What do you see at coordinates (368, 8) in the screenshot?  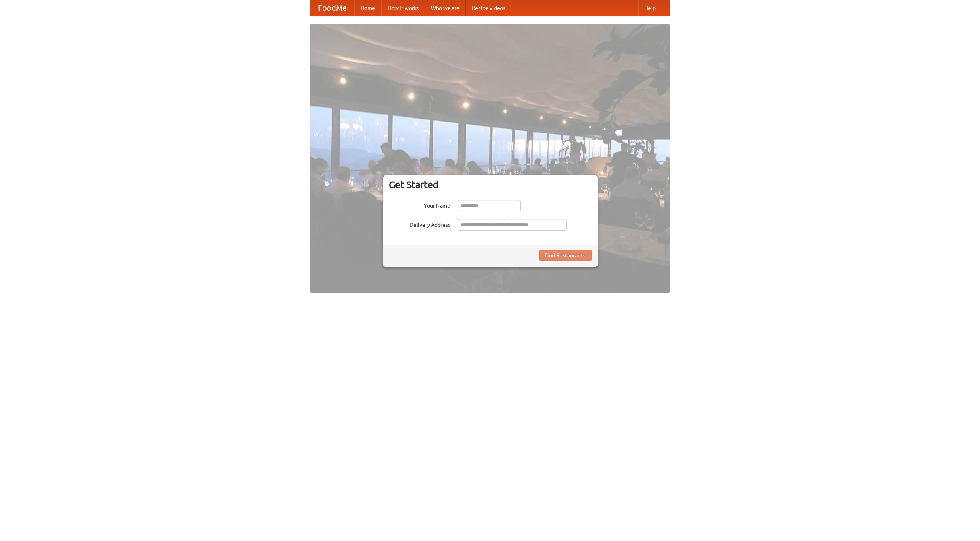 I see `a: Home` at bounding box center [368, 8].